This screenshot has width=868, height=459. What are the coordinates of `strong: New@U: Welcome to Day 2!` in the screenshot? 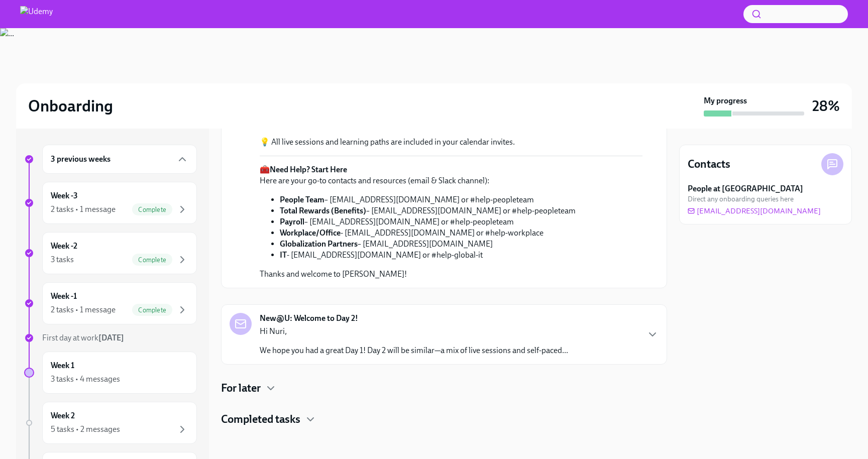 It's located at (309, 318).